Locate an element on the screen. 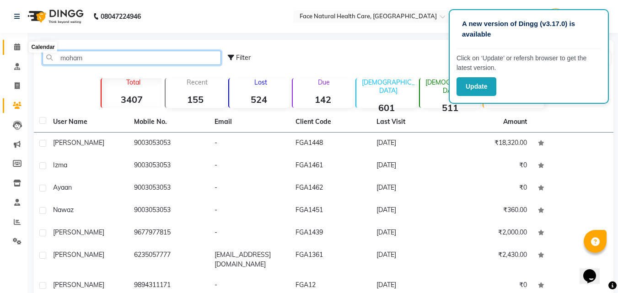 The image size is (618, 293). p: Click on ‘Update’ or refersh browser to get the latest version. is located at coordinates (528, 63).